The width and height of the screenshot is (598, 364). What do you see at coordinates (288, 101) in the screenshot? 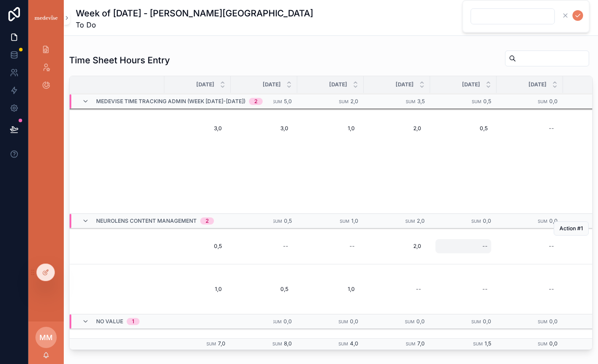
I see `span: 5,0` at bounding box center [288, 101].